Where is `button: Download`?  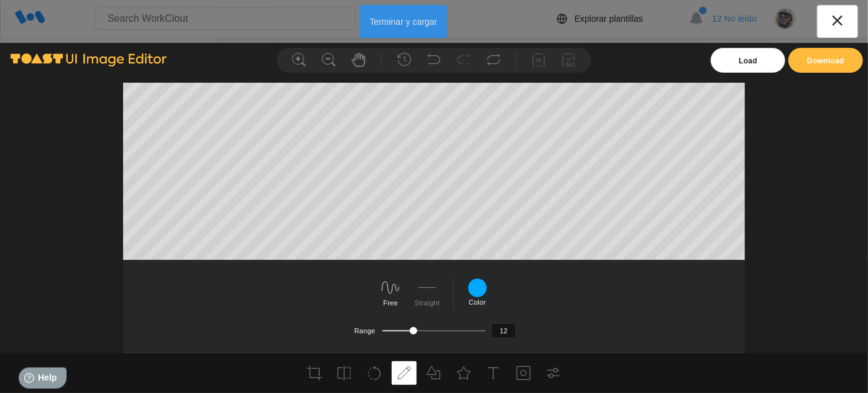 button: Download is located at coordinates (826, 61).